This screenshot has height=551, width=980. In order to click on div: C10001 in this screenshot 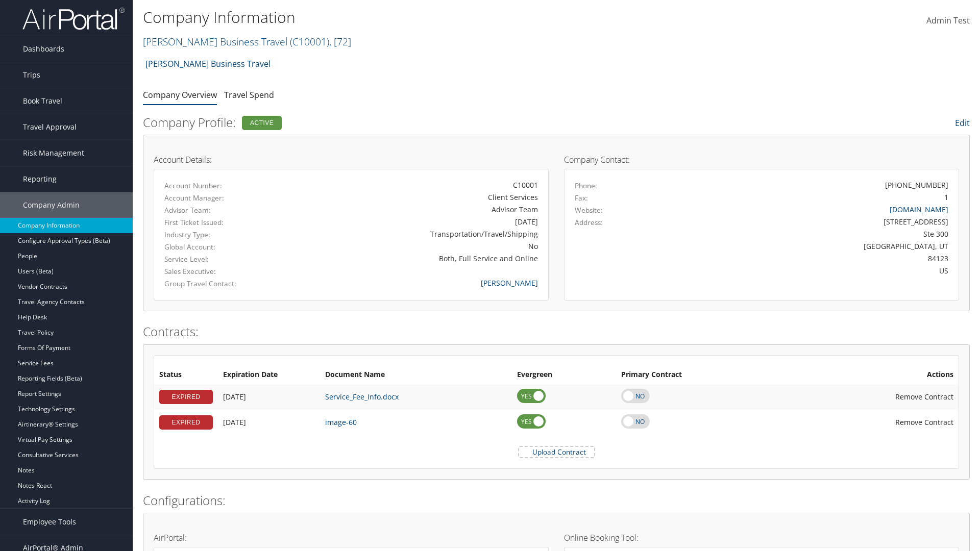, I will do `click(416, 185)`.